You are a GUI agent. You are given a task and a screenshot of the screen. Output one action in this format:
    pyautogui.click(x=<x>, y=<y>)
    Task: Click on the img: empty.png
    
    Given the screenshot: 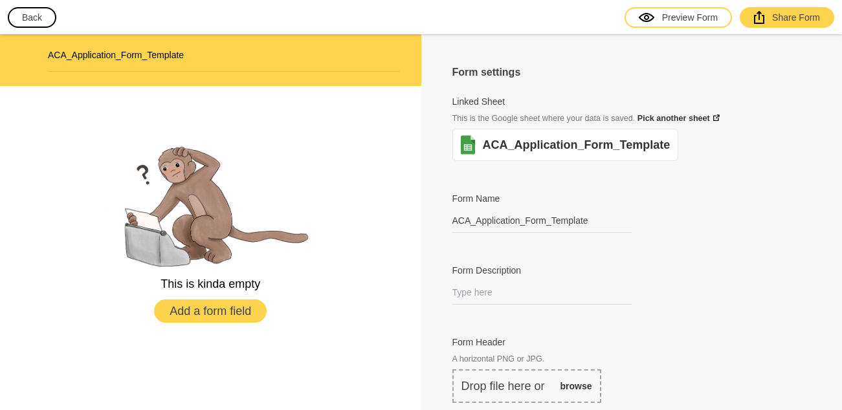 What is the action you would take?
    pyautogui.click(x=210, y=203)
    